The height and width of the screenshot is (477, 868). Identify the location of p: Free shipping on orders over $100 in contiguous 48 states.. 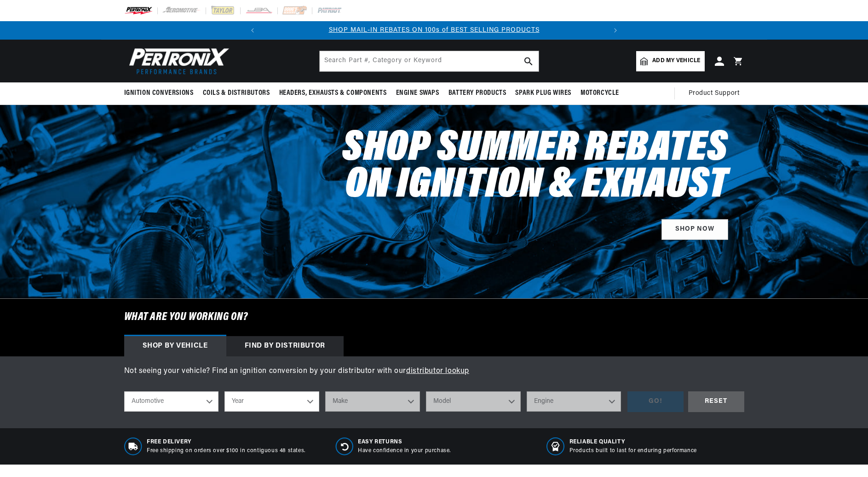
(226, 451).